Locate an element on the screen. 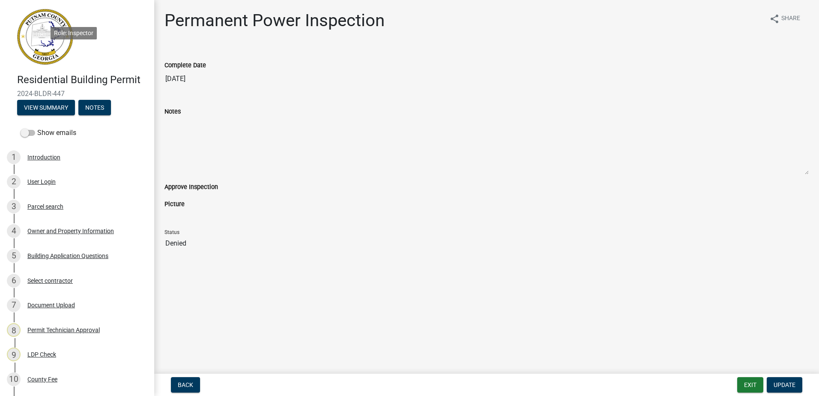 The width and height of the screenshot is (819, 396). div: 8 is located at coordinates (14, 330).